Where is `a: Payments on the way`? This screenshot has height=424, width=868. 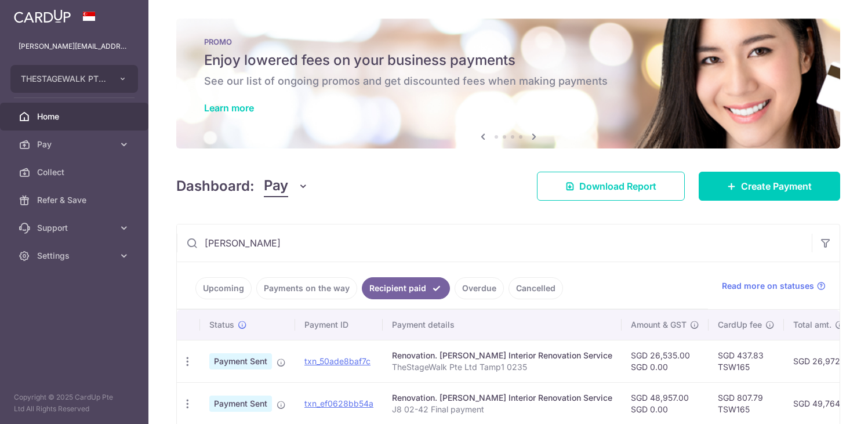
a: Payments on the way is located at coordinates (307, 288).